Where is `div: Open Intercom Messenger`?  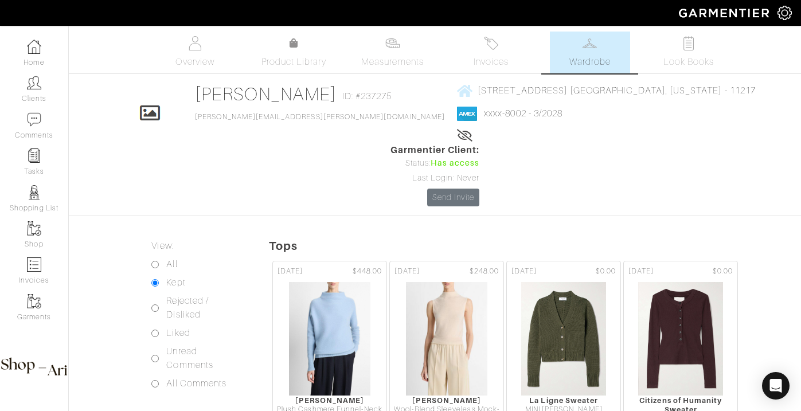
div: Open Intercom Messenger is located at coordinates (775, 386).